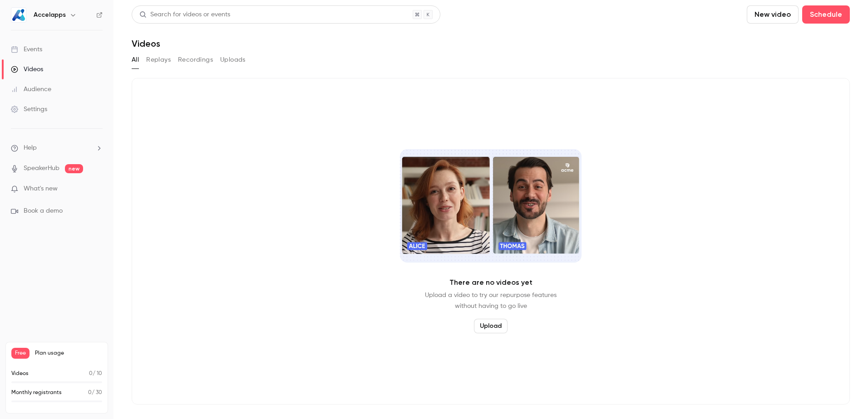 Image resolution: width=868 pixels, height=419 pixels. Describe the element at coordinates (773, 14) in the screenshot. I see `button: New video` at that location.